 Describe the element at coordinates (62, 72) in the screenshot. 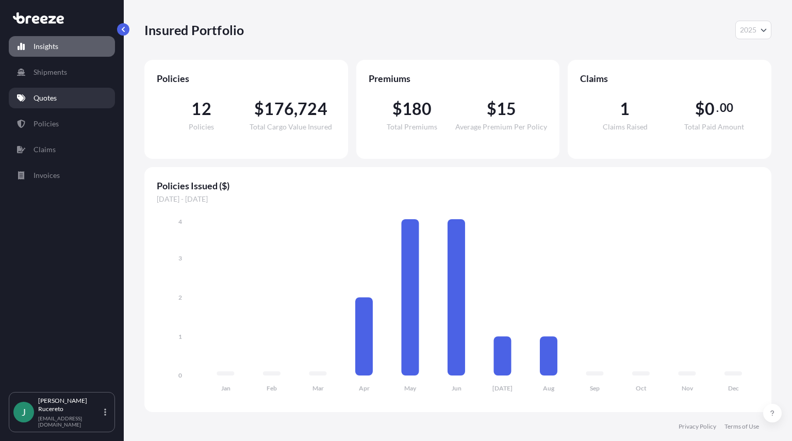

I see `a: Shipments` at that location.